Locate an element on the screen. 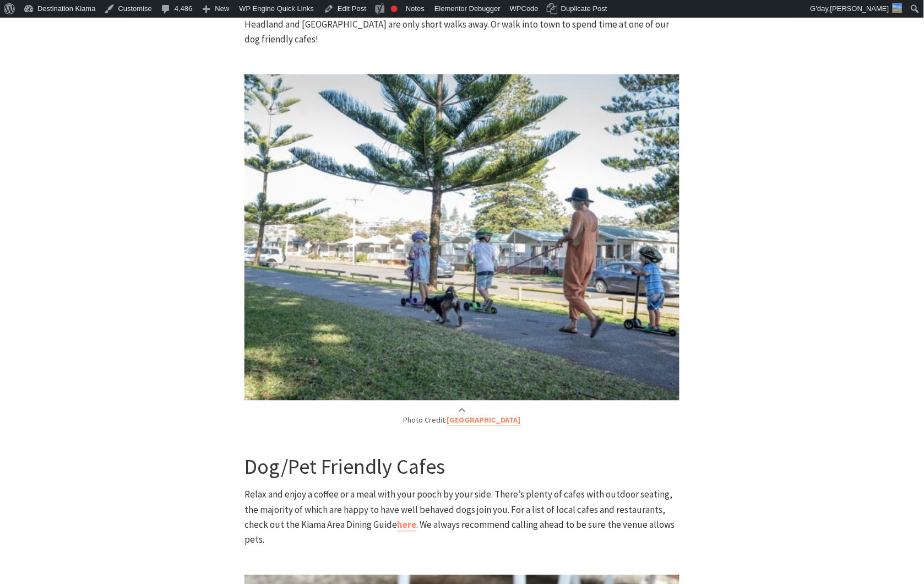 Image resolution: width=924 pixels, height=584 pixels. p: Photo Credit: is located at coordinates (462, 416).